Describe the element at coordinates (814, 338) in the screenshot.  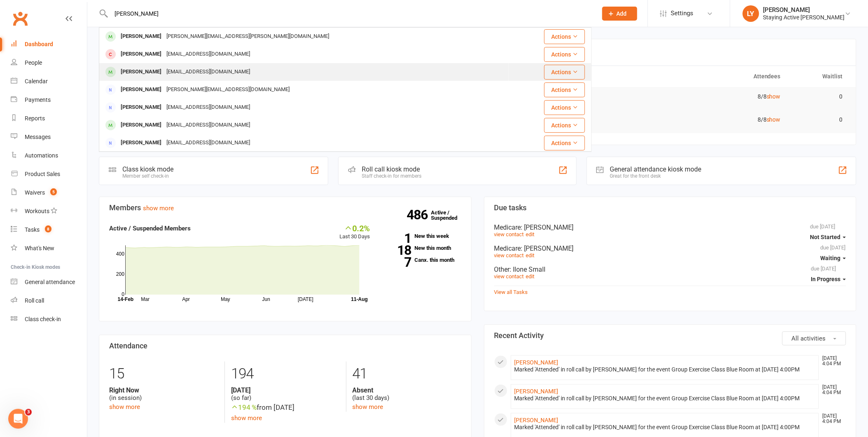
I see `button: All activities` at that location.